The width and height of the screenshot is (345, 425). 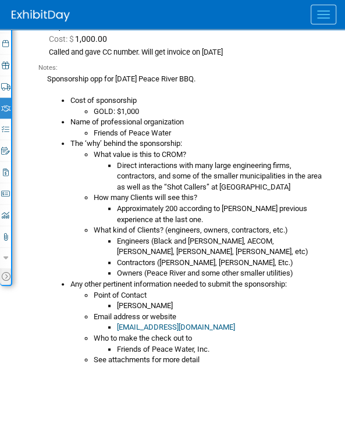 What do you see at coordinates (211, 230) in the screenshot?
I see `li: What kind of Clients? (engineers, owners, contractors, etc.)` at bounding box center [211, 230].